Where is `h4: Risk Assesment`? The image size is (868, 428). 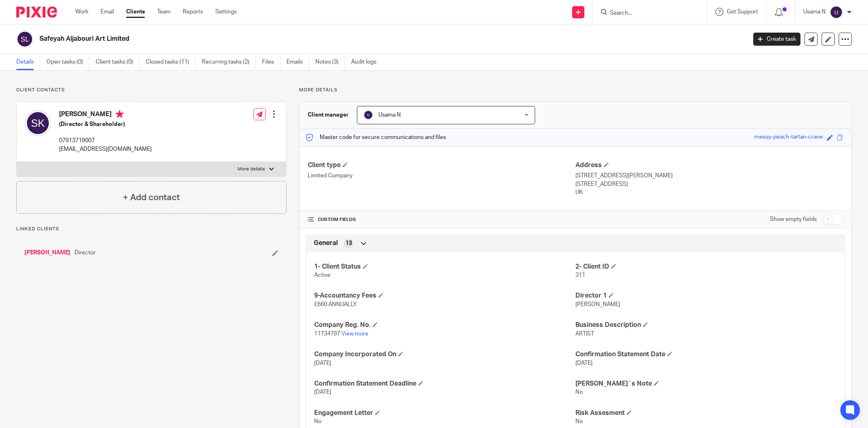
h4: Risk Assesment is located at coordinates (706, 413).